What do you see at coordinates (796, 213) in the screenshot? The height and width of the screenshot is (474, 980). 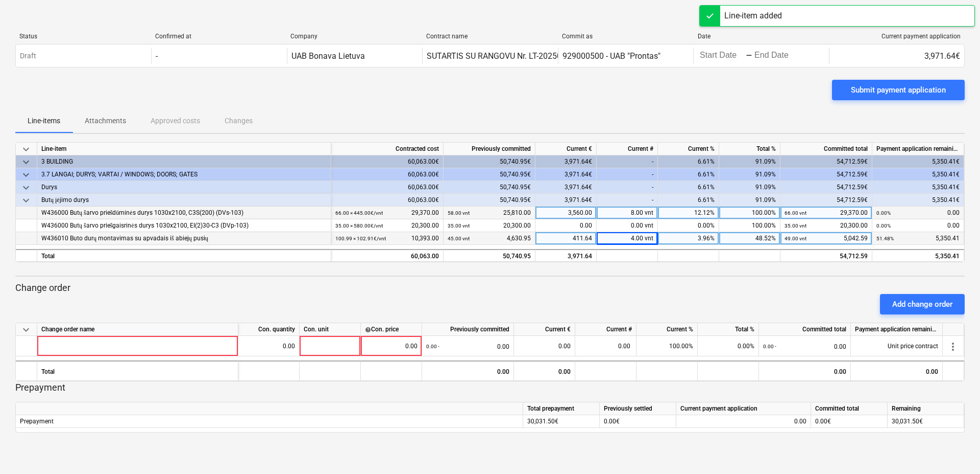 I see `small: 66.00 vnt` at bounding box center [796, 213].